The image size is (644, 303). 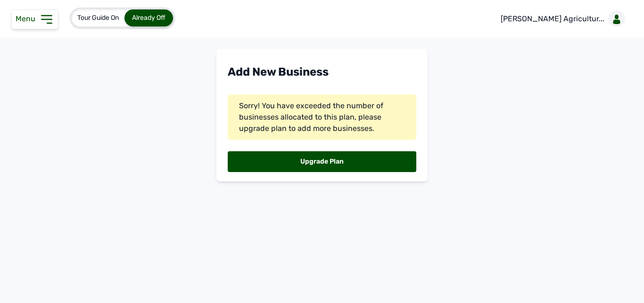 I want to click on div: Add New Business, so click(x=322, y=72).